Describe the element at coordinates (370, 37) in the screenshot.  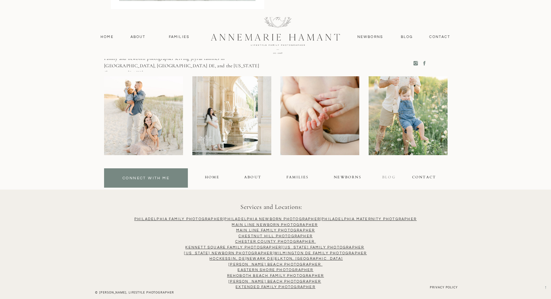
I see `nav: Newborns` at that location.